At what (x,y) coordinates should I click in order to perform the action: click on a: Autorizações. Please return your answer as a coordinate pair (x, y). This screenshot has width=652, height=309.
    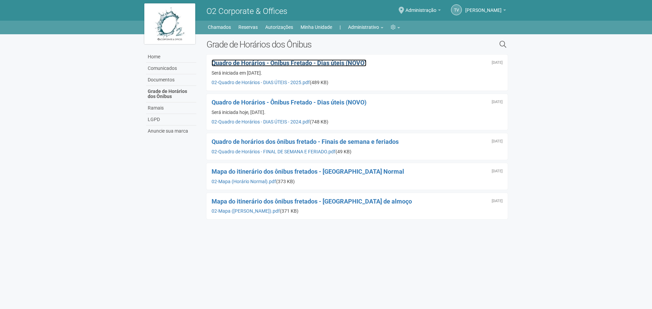
    Looking at the image, I should click on (279, 27).